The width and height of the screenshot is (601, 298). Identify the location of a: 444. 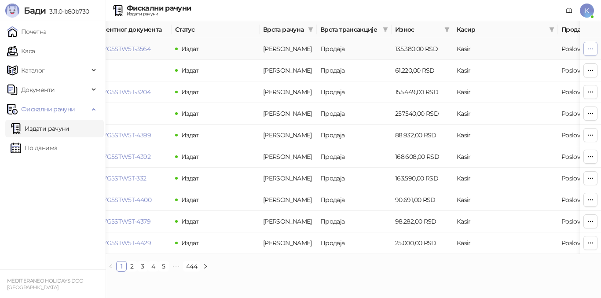
(191, 266).